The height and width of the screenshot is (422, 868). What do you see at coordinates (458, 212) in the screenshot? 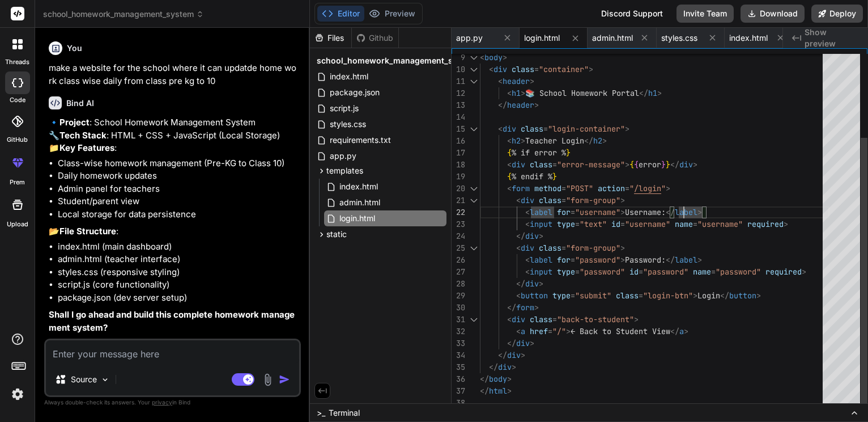
I see `div: 22` at bounding box center [458, 212].